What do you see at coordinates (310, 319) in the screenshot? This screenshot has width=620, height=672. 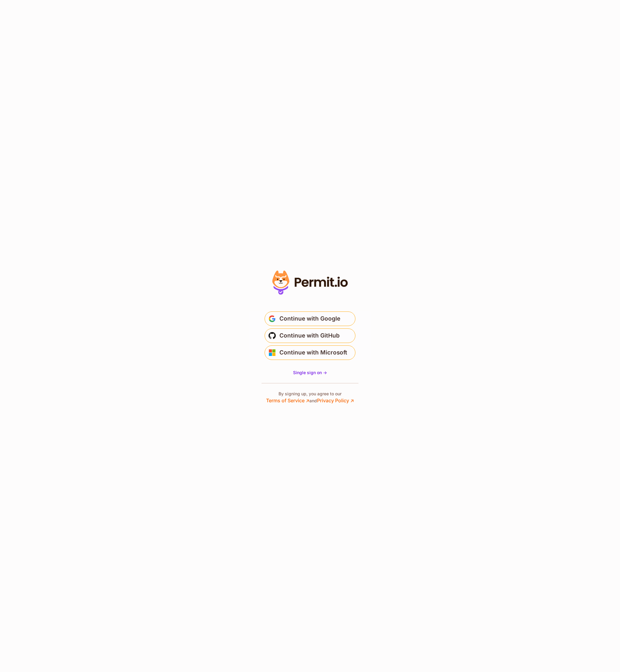 I see `span: Continue with Google` at bounding box center [310, 319].